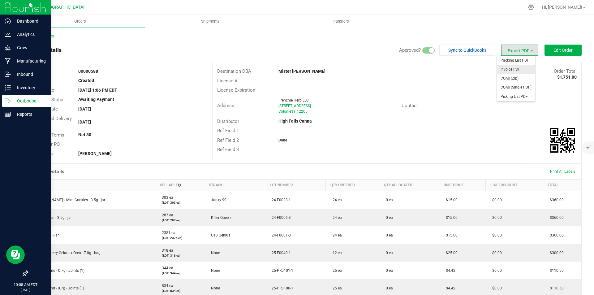 The image size is (594, 295). What do you see at coordinates (179, 255) in the screenshot?
I see `p: (LOT: 318 ea)` at bounding box center [179, 255].